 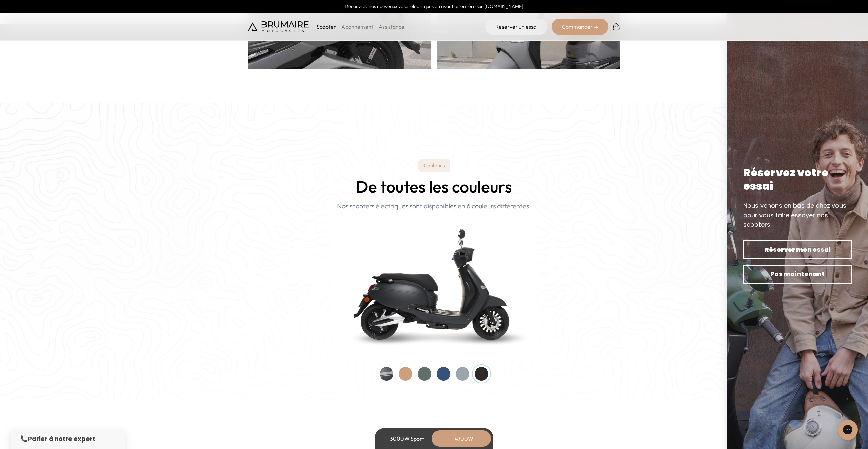 What do you see at coordinates (14, 13) in the screenshot?
I see `button: Gorgias live chat` at bounding box center [14, 13].